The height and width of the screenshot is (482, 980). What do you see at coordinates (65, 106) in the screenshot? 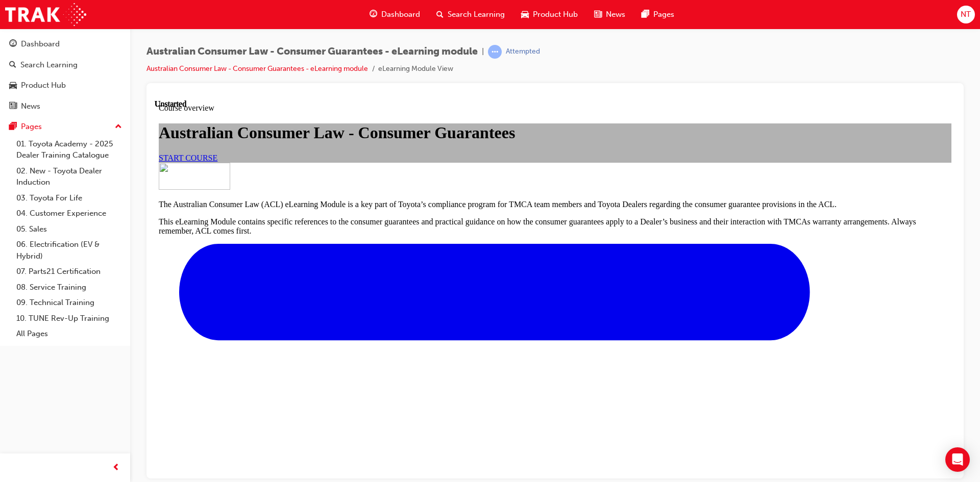
I see `a: News` at bounding box center [65, 106].